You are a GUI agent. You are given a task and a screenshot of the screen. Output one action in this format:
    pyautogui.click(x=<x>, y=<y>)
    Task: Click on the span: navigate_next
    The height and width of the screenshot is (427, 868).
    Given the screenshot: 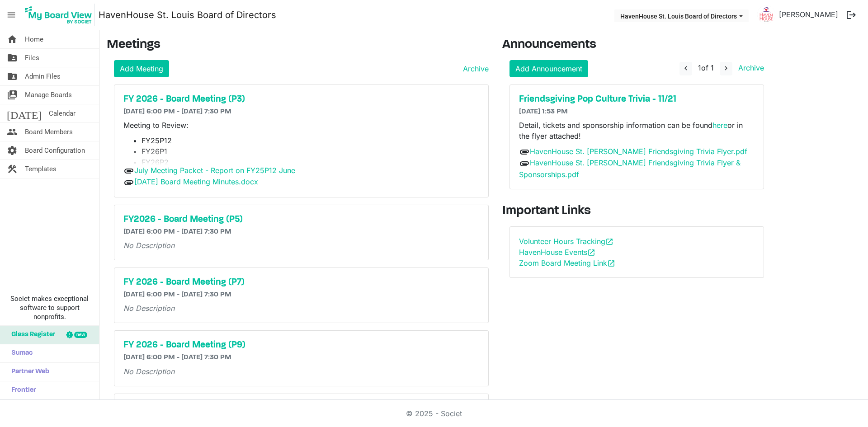 What is the action you would take?
    pyautogui.click(x=726, y=68)
    